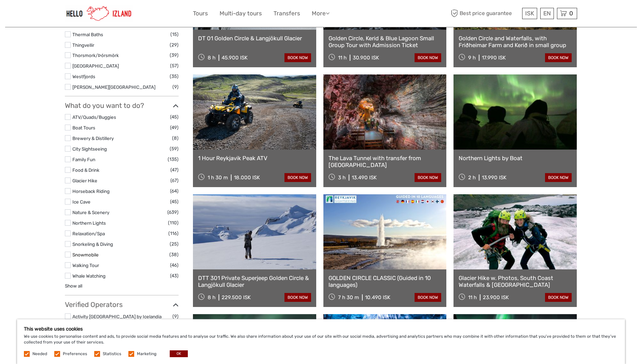  What do you see at coordinates (247, 177) in the screenshot?
I see `div: 18.000 ISK` at bounding box center [247, 177].